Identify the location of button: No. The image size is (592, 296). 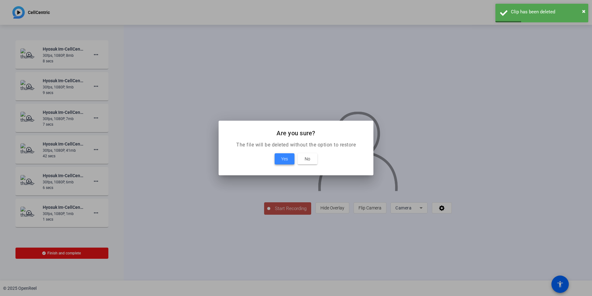
(308, 159).